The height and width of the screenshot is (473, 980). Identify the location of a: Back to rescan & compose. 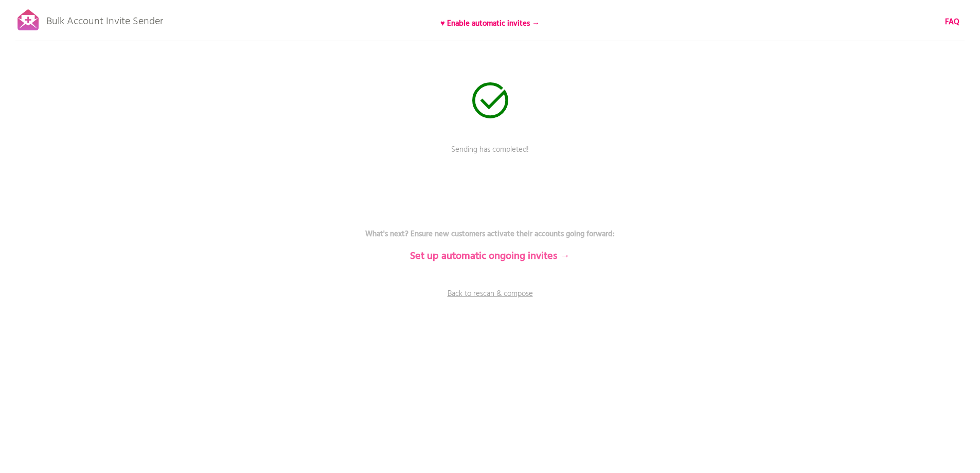
(490, 301).